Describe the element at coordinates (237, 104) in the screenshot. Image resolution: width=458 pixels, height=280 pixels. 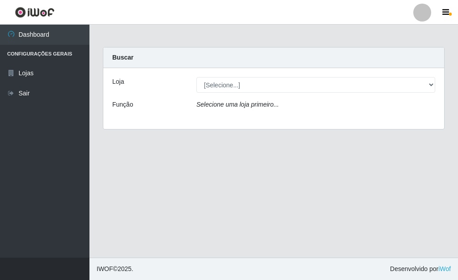
I see `i: Selecione uma loja primeiro...` at that location.